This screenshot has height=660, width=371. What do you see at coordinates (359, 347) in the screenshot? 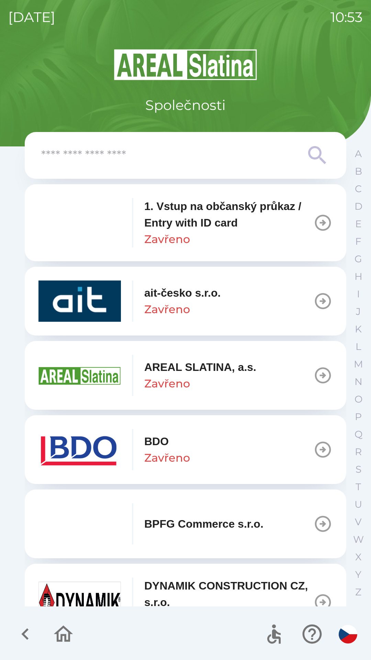
I see `p: L` at bounding box center [359, 347].